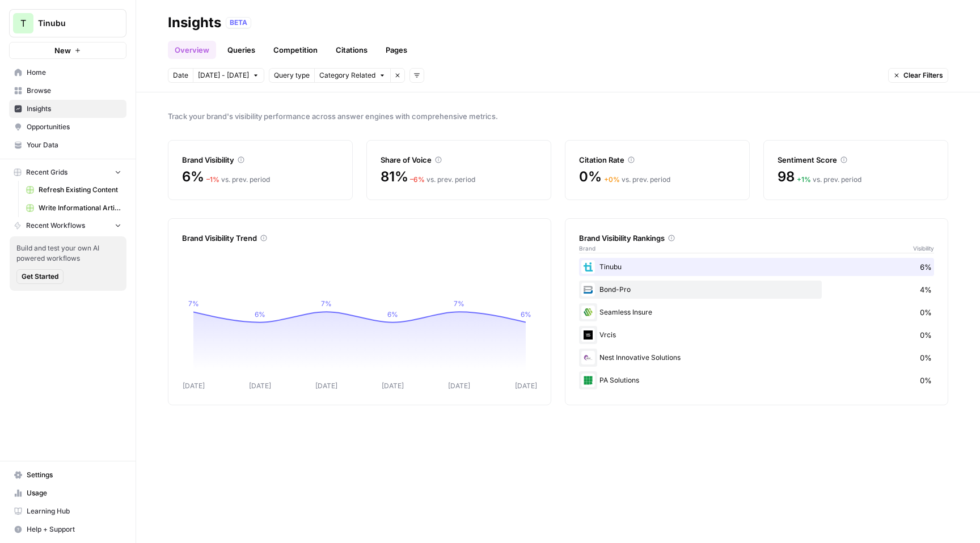 This screenshot has height=543, width=980. Describe the element at coordinates (856, 160) in the screenshot. I see `div: Sentiment Score` at that location.